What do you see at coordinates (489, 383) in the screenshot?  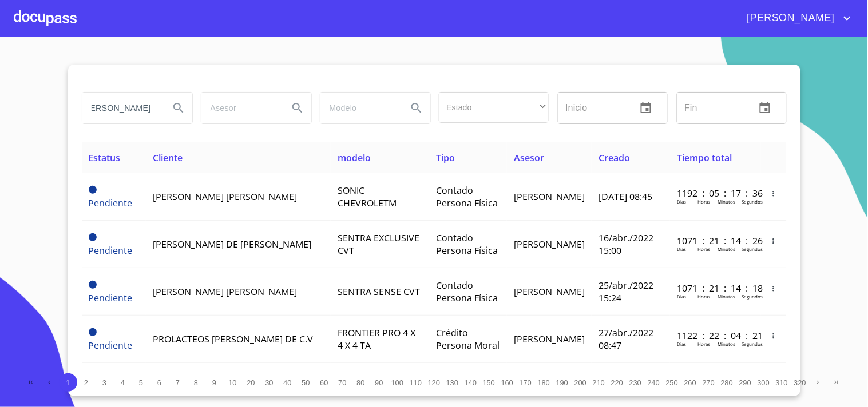 I see `button: 150` at bounding box center [489, 383].